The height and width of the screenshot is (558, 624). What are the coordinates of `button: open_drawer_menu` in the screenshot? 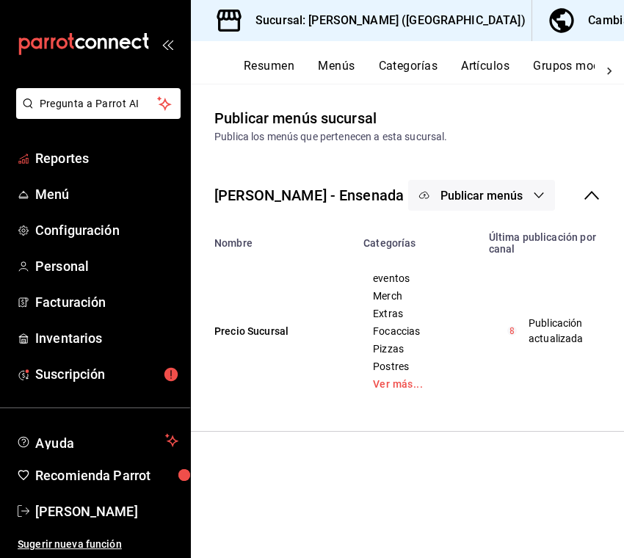 It's located at (167, 44).